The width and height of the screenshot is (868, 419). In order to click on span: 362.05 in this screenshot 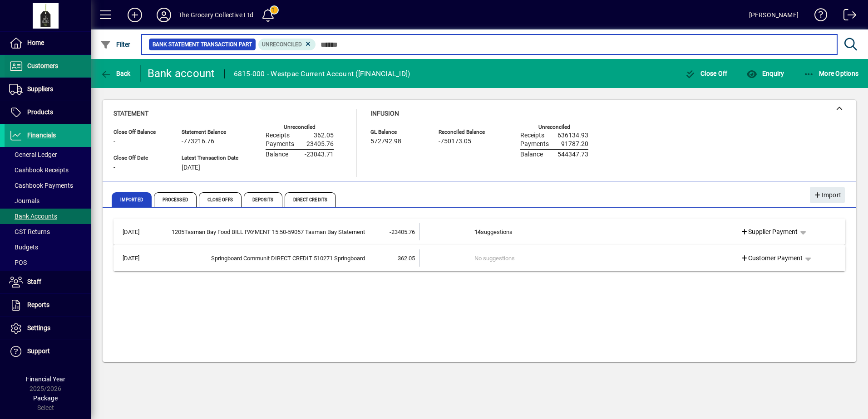, I will do `click(324, 136)`.